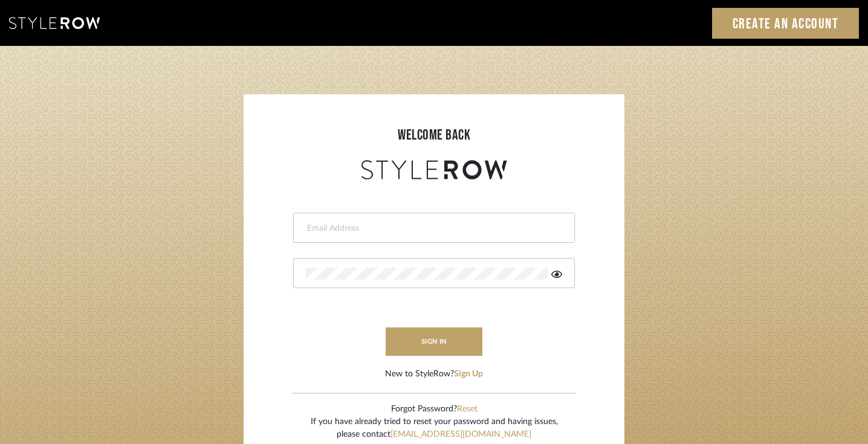  I want to click on button: Reset, so click(468, 409).